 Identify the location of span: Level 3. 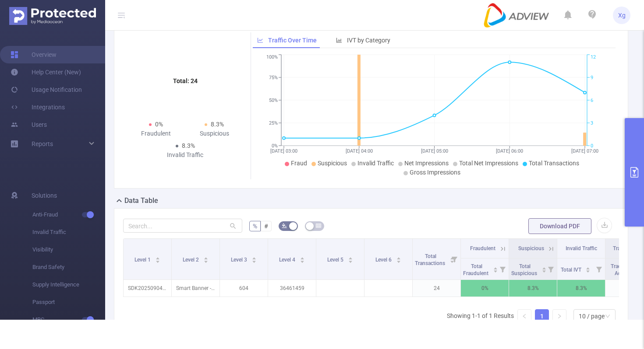
(239, 260).